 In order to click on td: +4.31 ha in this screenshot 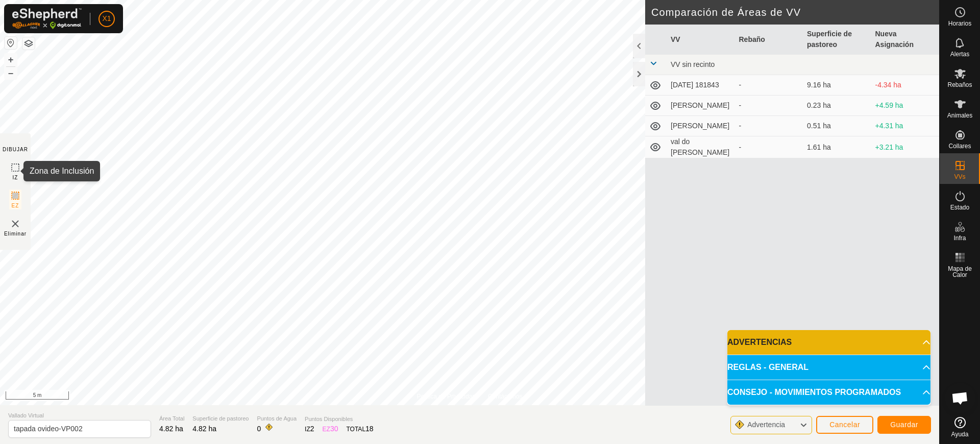, I will do `click(906, 126)`.